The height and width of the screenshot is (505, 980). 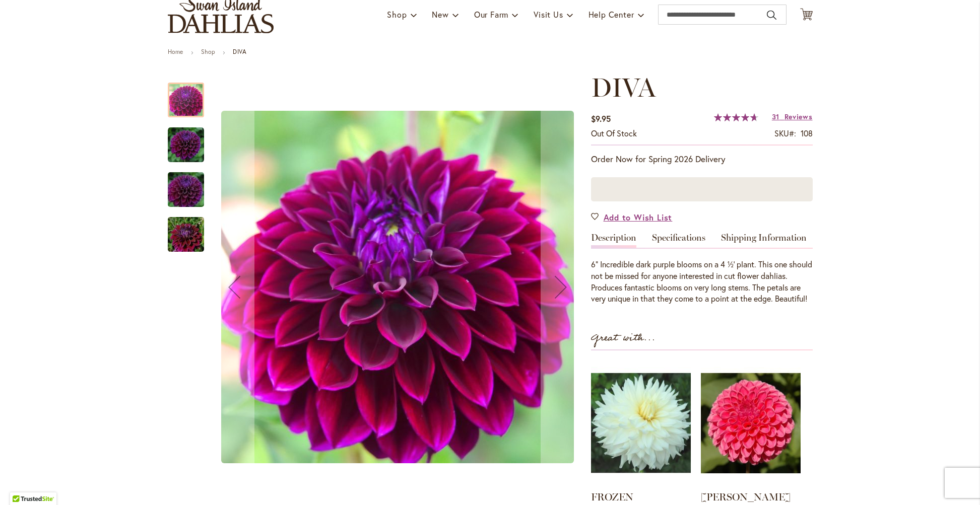 What do you see at coordinates (239, 51) in the screenshot?
I see `strong: DIVA` at bounding box center [239, 51].